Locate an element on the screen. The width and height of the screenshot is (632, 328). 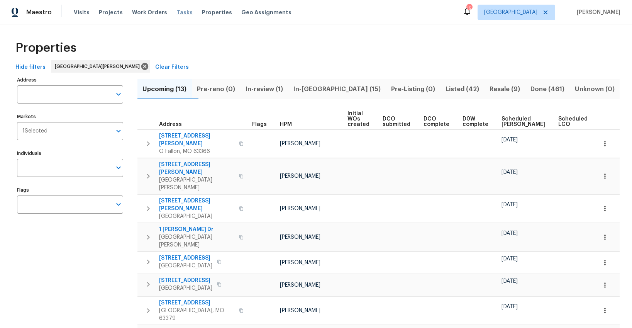
span: Visits is located at coordinates (81, 12).